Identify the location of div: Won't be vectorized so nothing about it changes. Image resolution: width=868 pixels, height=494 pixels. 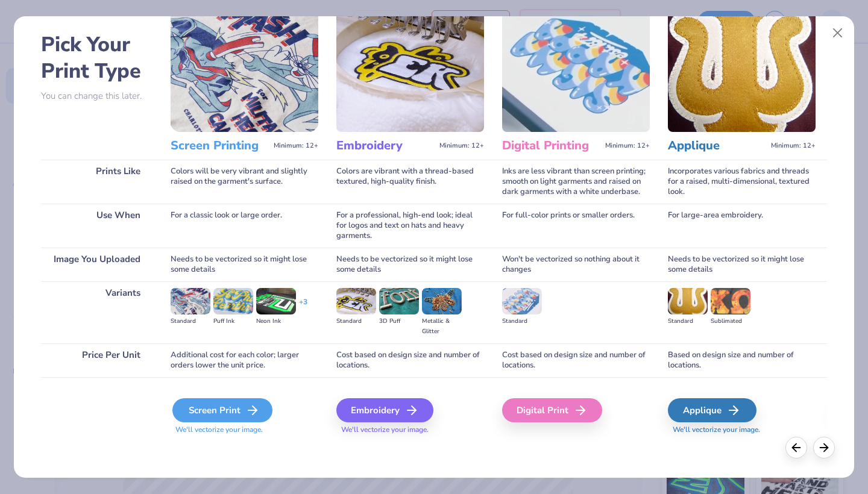
(575, 264).